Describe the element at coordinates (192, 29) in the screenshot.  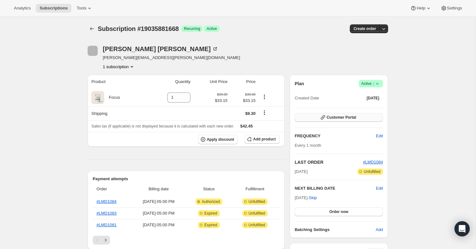
I see `span: Recurring` at that location.